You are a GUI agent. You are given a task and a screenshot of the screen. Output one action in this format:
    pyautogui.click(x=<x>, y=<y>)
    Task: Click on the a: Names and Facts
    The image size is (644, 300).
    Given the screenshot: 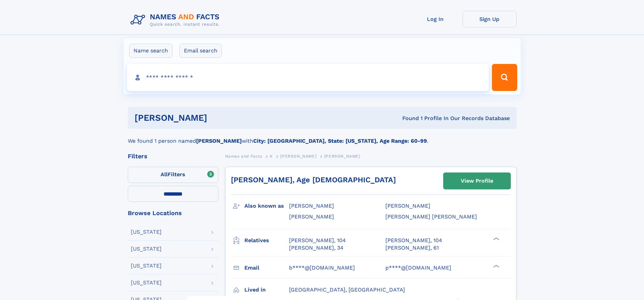 What is the action you would take?
    pyautogui.click(x=244, y=156)
    